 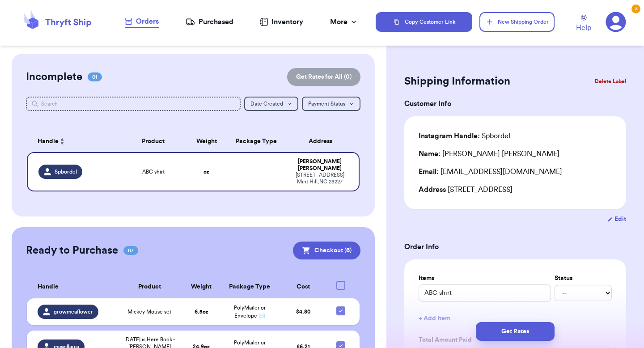 What do you see at coordinates (281, 22) in the screenshot?
I see `a: Inventory` at bounding box center [281, 22].